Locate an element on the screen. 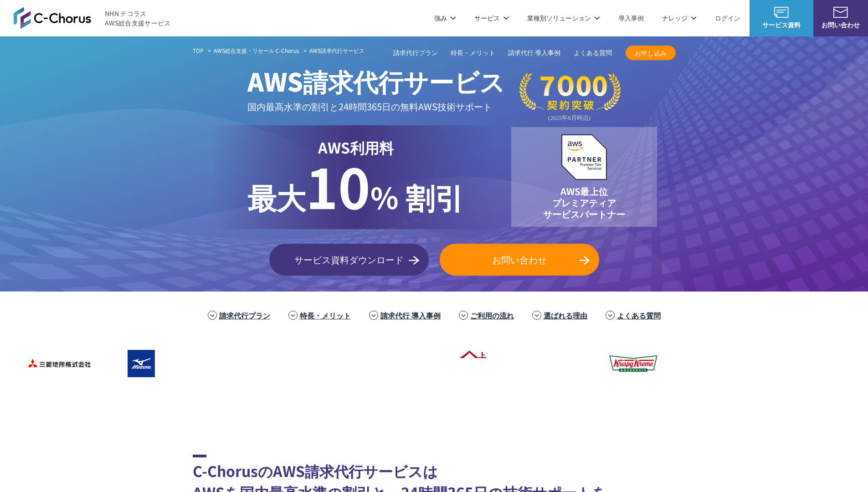  img: クリスピー・クリーム・ドーナツ is located at coordinates (538, 363).